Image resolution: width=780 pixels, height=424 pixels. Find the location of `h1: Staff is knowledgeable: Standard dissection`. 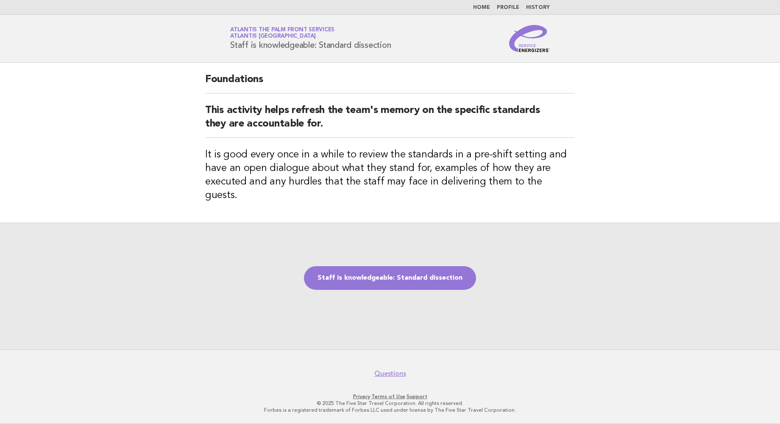

h1: Staff is knowledgeable: Standard dissection is located at coordinates (310, 39).